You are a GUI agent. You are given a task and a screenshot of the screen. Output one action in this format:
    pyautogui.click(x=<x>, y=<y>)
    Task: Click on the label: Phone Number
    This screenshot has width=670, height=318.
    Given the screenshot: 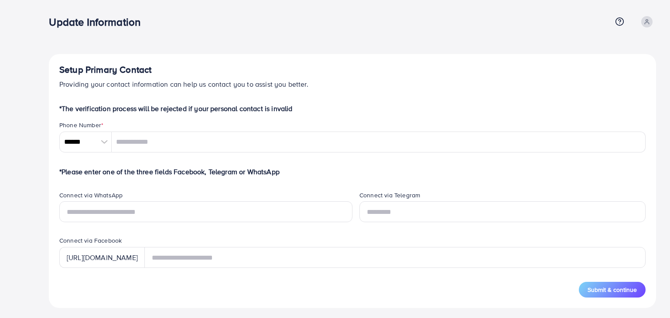 What is the action you would take?
    pyautogui.click(x=81, y=125)
    